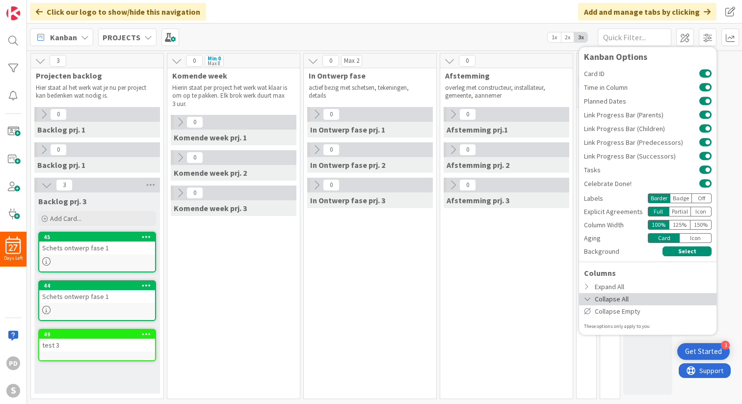  I want to click on span: Background, so click(602, 251).